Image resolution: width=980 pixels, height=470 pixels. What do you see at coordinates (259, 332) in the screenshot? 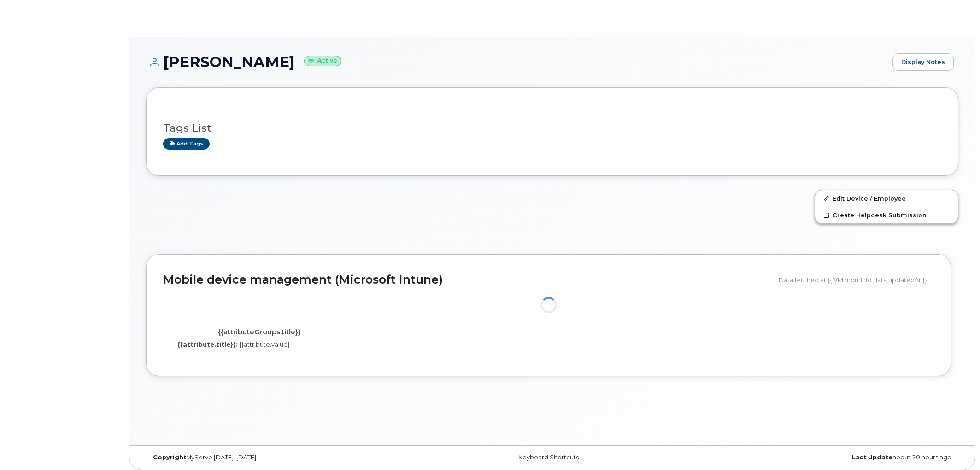
I see `h4: {{attributeGroups.title}}` at bounding box center [259, 332].